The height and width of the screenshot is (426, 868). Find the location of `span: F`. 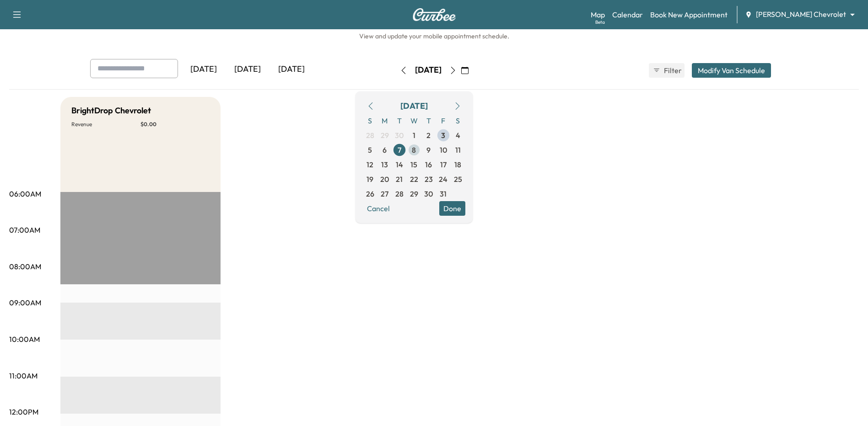

span: F is located at coordinates (443, 121).